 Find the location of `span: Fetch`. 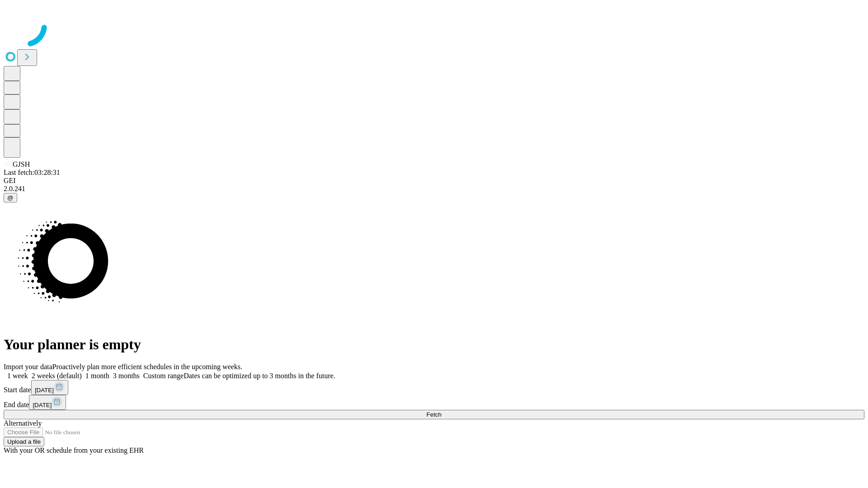

span: Fetch is located at coordinates (434, 414).